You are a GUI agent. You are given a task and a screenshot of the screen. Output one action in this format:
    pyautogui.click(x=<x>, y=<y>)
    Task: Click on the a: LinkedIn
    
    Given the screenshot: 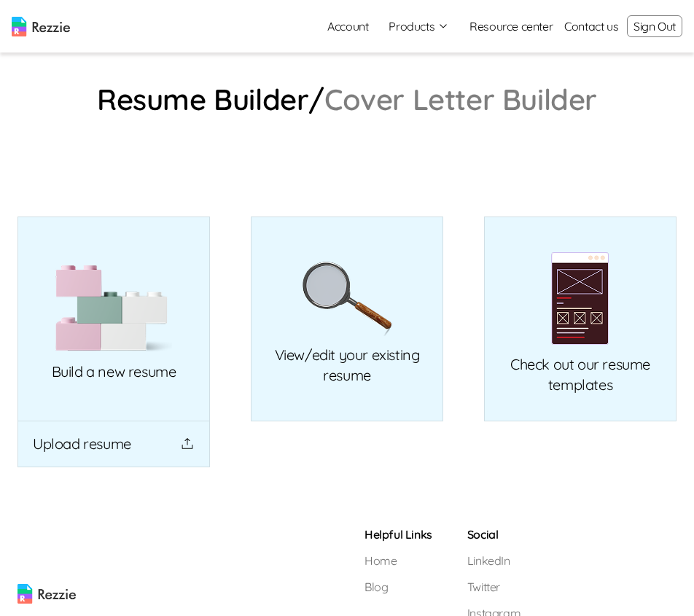 What is the action you would take?
    pyautogui.click(x=494, y=561)
    